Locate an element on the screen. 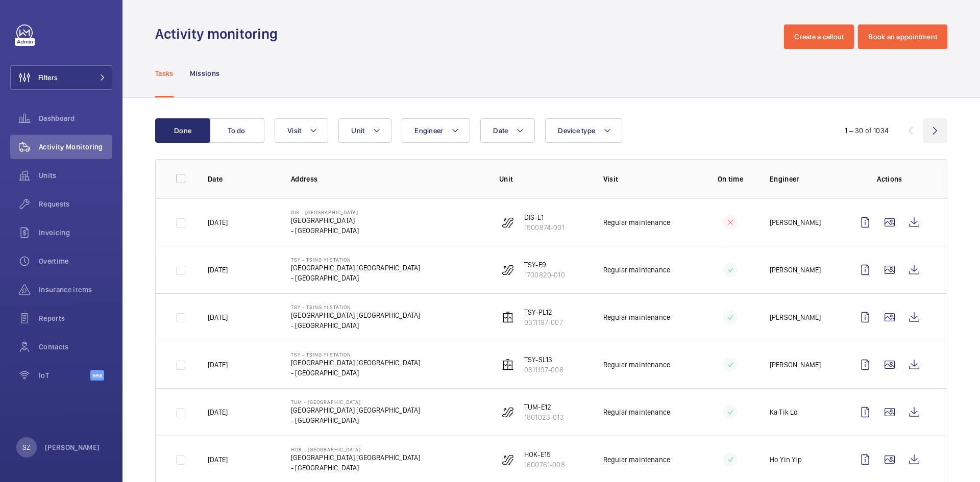  p: Actions is located at coordinates (890, 179).